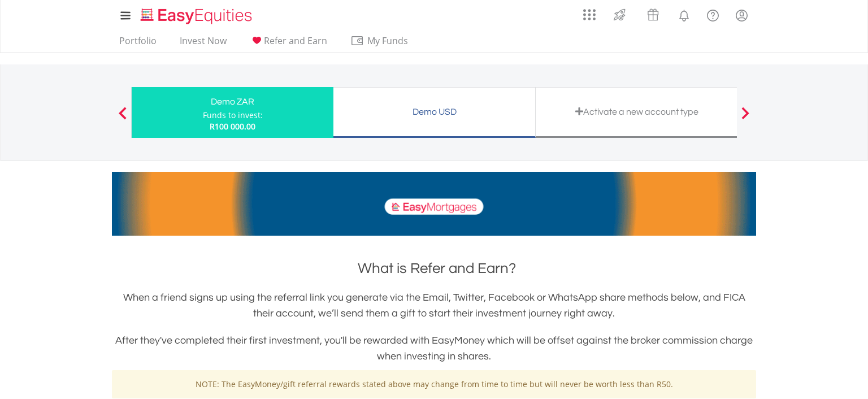  I want to click on span: R100 000.00, so click(232, 126).